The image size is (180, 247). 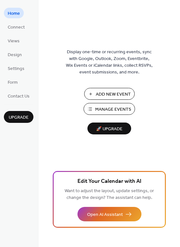 What do you see at coordinates (15, 54) in the screenshot?
I see `a: Design` at bounding box center [15, 54].